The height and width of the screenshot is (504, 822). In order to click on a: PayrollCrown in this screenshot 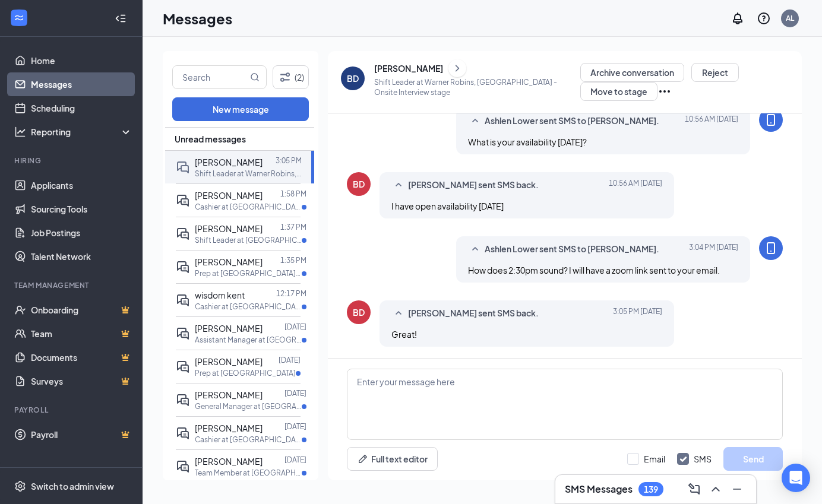, I will do `click(81, 435)`.